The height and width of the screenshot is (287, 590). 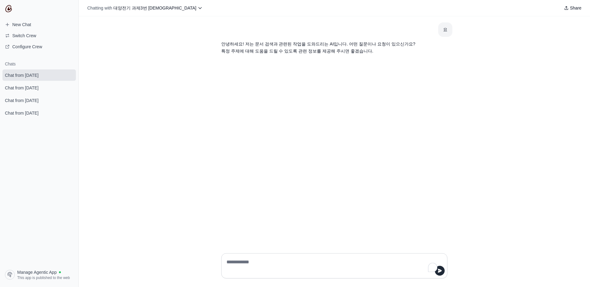 I want to click on button: Share, so click(x=572, y=8).